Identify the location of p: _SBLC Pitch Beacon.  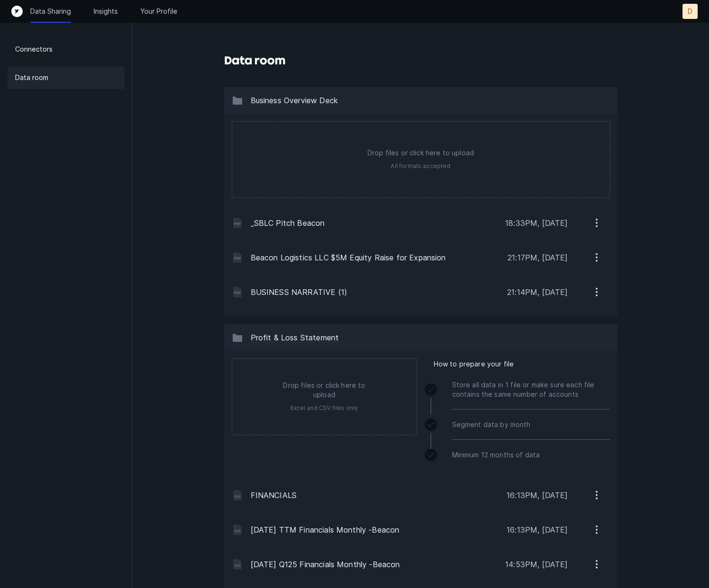
(374, 223).